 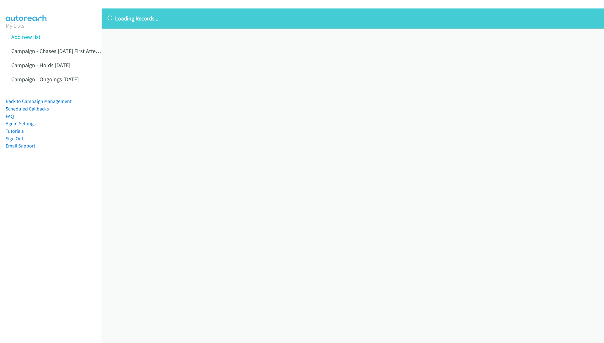 What do you see at coordinates (15, 25) in the screenshot?
I see `a: My Lists` at bounding box center [15, 25].